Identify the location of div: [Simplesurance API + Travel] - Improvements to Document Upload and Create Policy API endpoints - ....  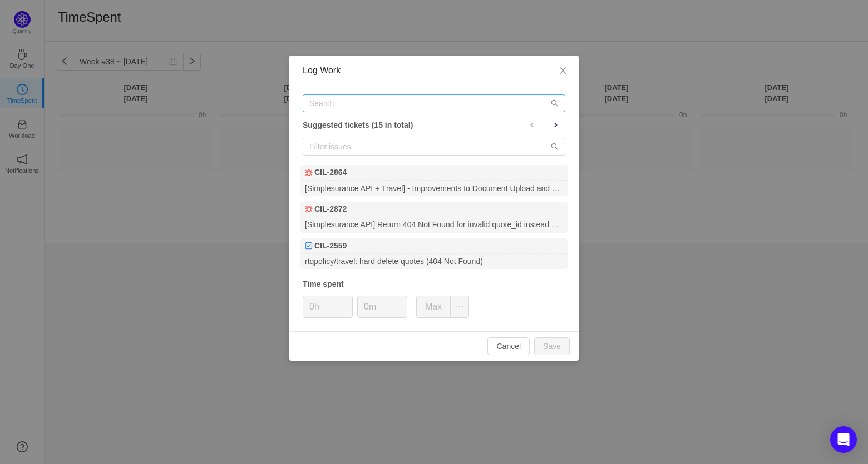
(434, 188).